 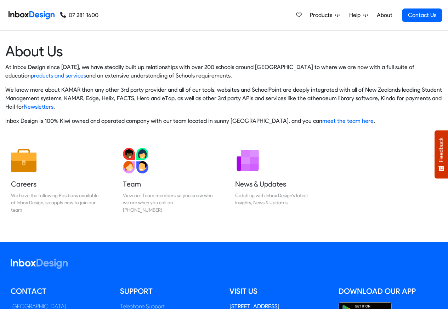 I want to click on div: We have the following Positions available at Inbox Design, so apply now to join our team, so click(x=56, y=203).